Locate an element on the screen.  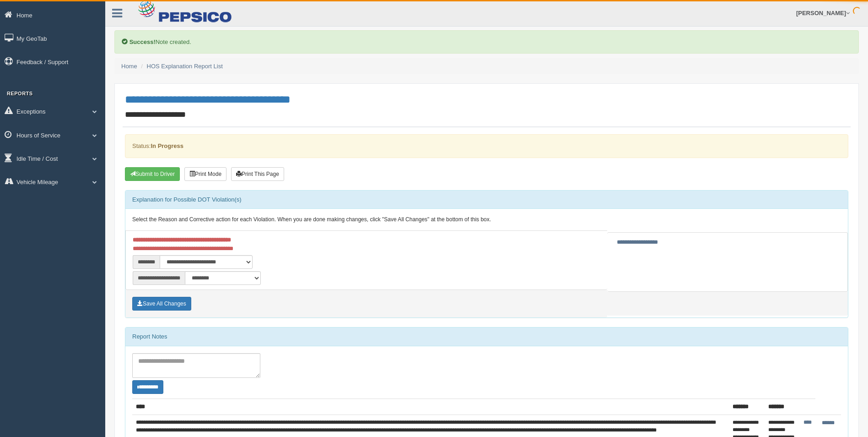
div: Status: is located at coordinates (487, 146).